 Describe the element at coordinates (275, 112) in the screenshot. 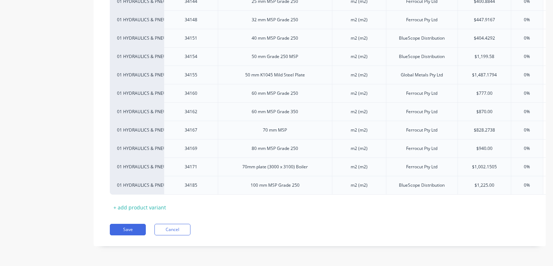

I see `div: 60 mm MSP Grade 350` at that location.